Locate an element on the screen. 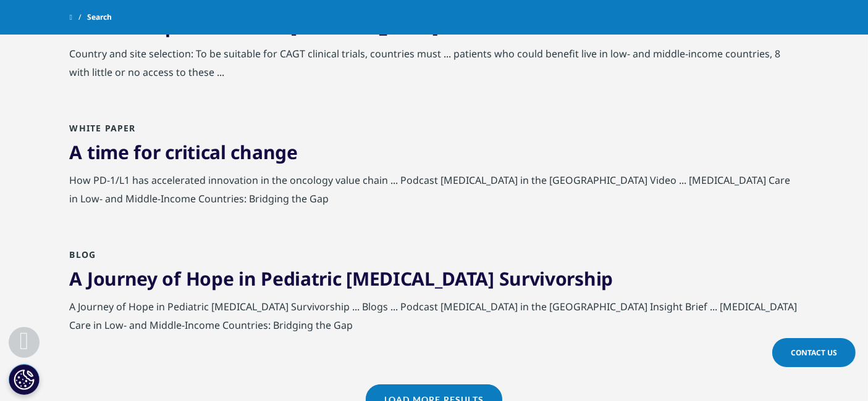 The width and height of the screenshot is (868, 401). a: A time for critical change is located at coordinates (183, 152).